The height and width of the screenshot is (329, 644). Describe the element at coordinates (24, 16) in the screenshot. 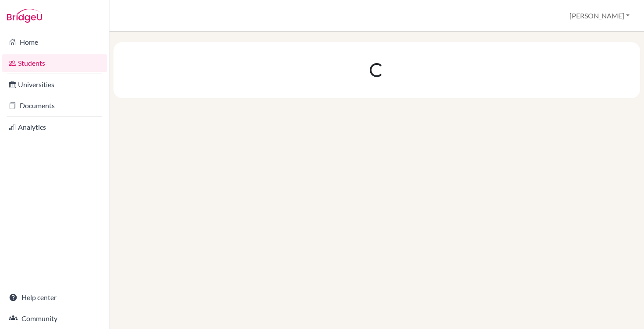

I see `img: Bridge-U` at that location.